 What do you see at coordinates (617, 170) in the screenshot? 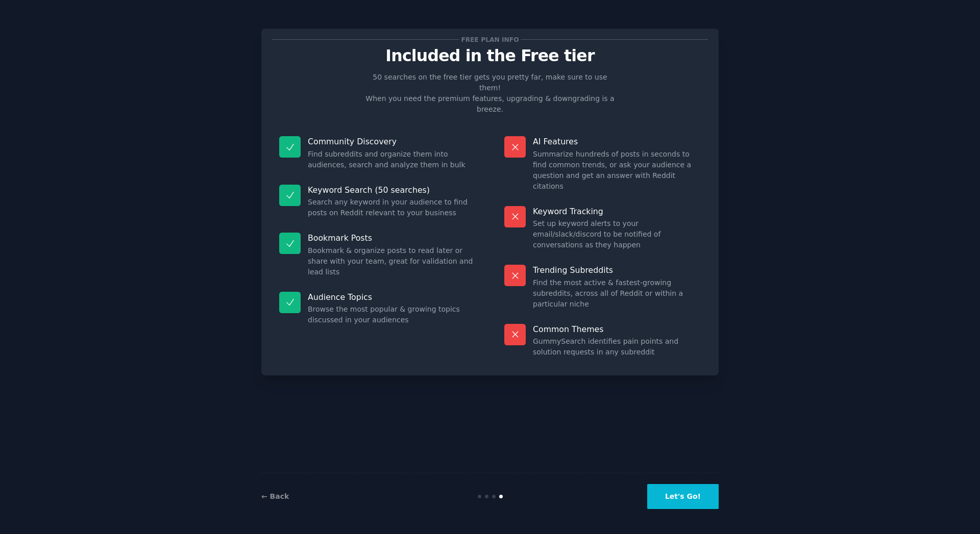
I see `dd: Summarize hundreds of posts in seconds to find common trends, or ask your audience a question and...` at bounding box center [617, 170].